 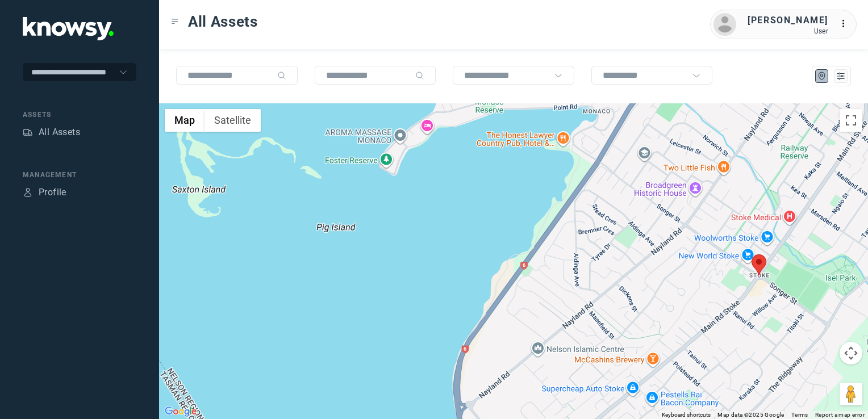 What do you see at coordinates (751, 414) in the screenshot?
I see `span: Map data ©2025 Google` at bounding box center [751, 414].